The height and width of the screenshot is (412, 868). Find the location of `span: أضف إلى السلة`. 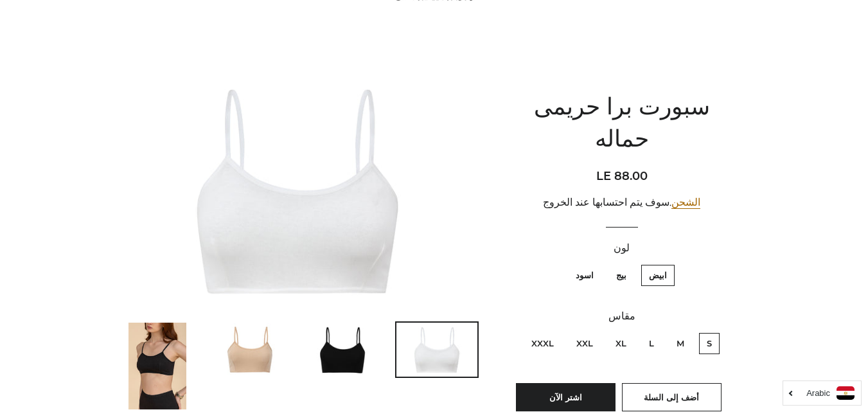

span: أضف إلى السلة is located at coordinates (671, 397).